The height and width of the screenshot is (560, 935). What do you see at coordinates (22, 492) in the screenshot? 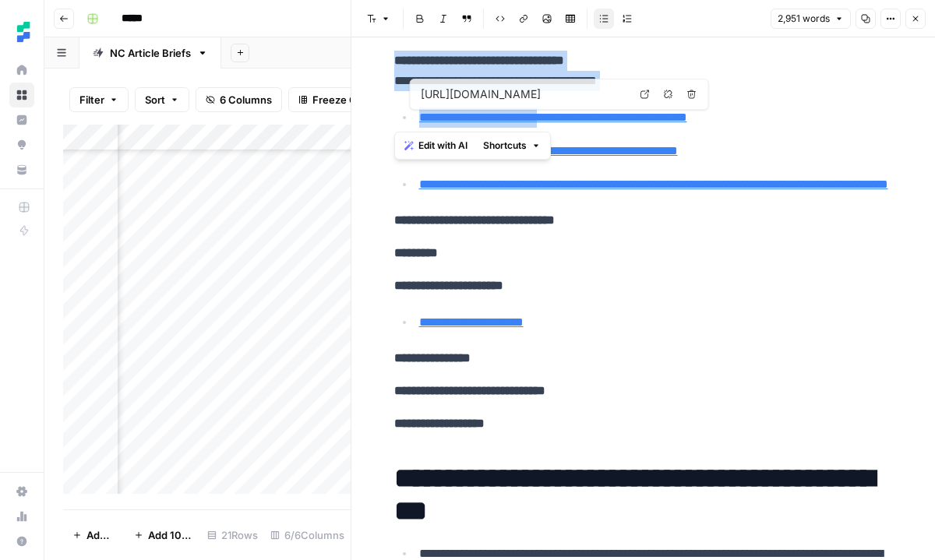
I see `a: Settings` at bounding box center [22, 492].